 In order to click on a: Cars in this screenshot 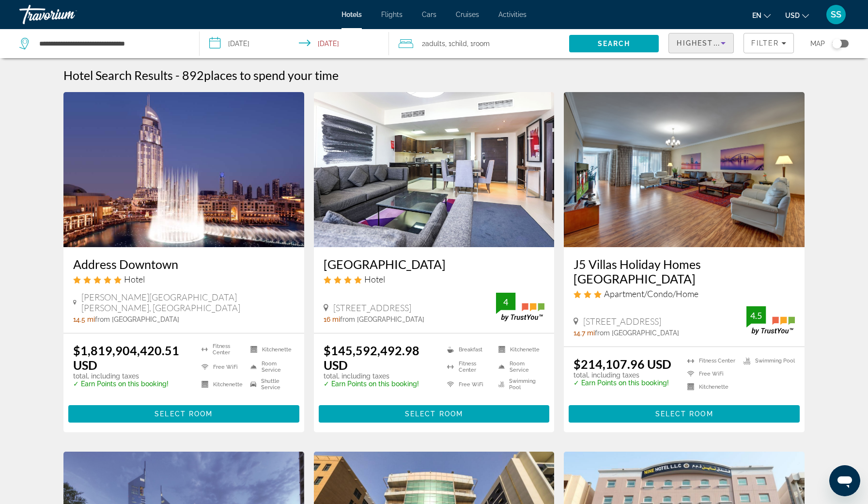, I will do `click(429, 14)`.